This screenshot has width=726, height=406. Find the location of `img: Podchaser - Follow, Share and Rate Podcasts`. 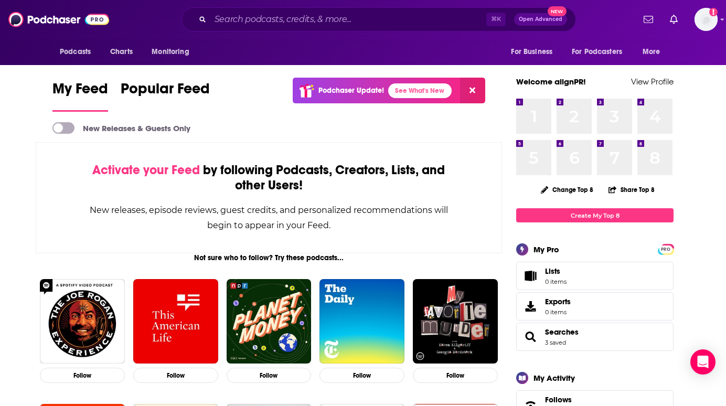

img: Podchaser - Follow, Share and Rate Podcasts is located at coordinates (59, 19).